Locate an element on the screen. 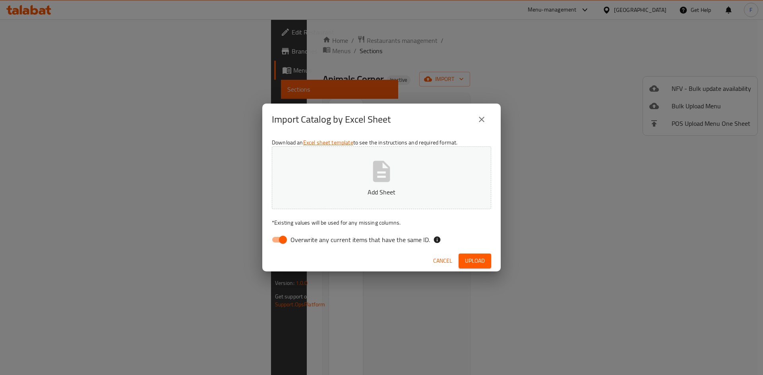  span: Cancel is located at coordinates (442, 261).